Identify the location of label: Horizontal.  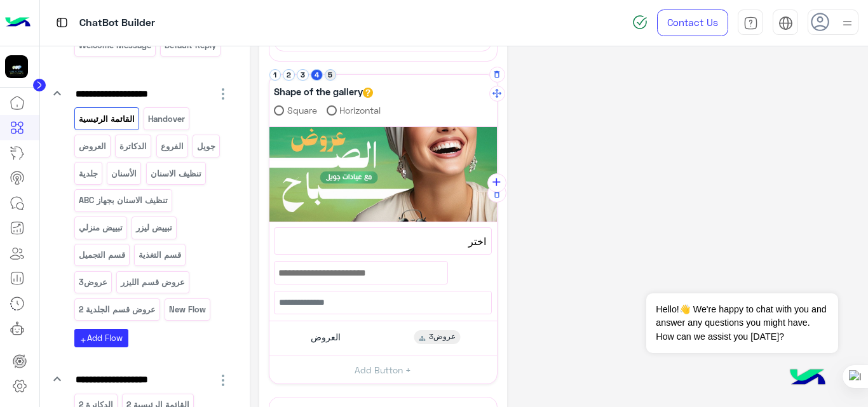
(354, 110).